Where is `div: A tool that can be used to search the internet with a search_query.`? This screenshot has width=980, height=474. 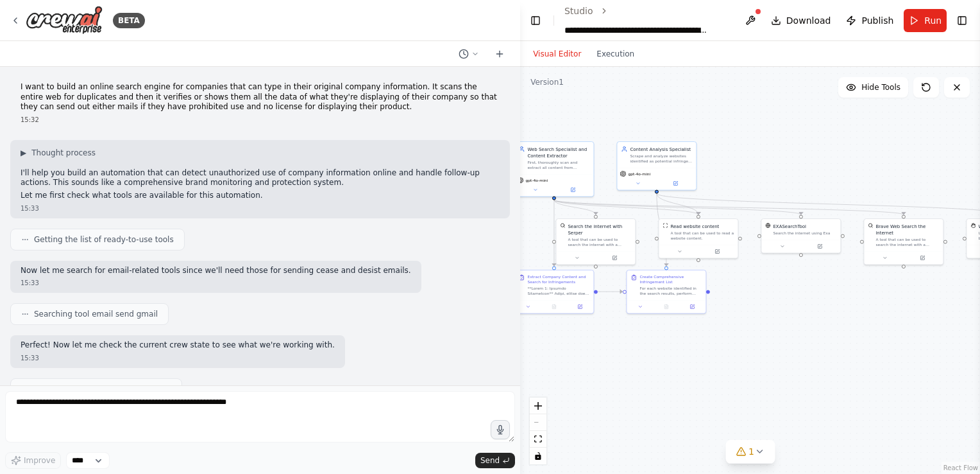 div: A tool that can be used to search the internet with a search_query. is located at coordinates (907, 242).